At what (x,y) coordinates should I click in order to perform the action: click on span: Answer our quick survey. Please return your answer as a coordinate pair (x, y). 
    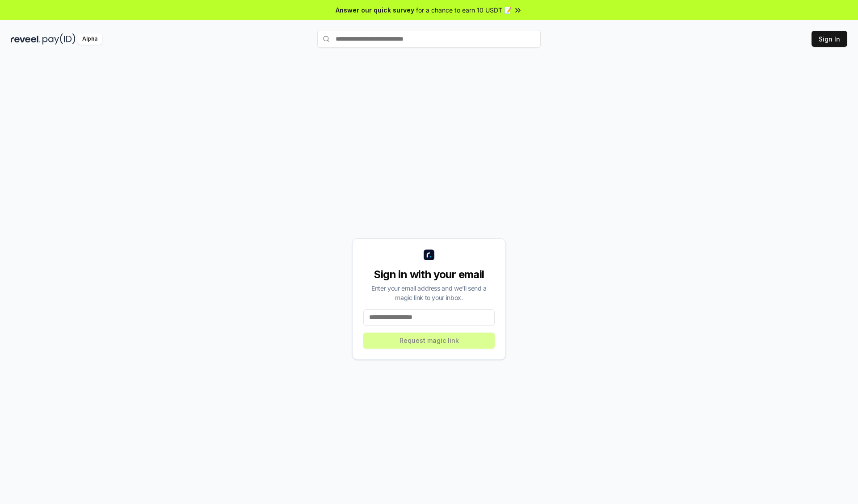
    Looking at the image, I should click on (375, 10).